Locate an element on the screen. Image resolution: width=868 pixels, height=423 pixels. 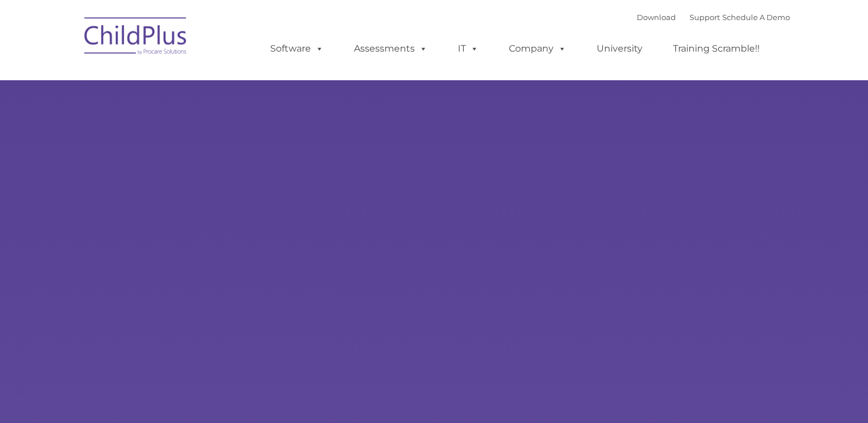
a: IT is located at coordinates (468, 49).